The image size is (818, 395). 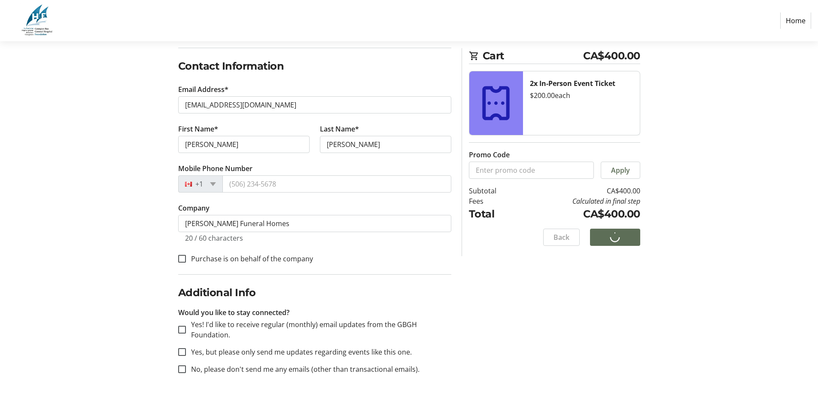 What do you see at coordinates (203, 89) in the screenshot?
I see `label: Email Address*` at bounding box center [203, 89].